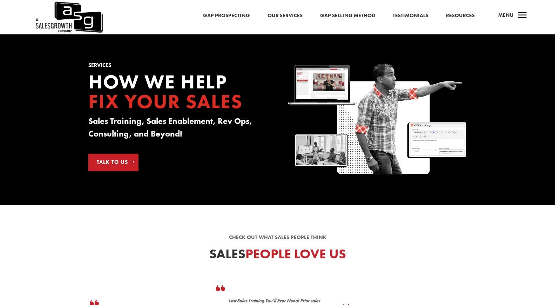 The image size is (555, 305). I want to click on span: a, so click(522, 16).